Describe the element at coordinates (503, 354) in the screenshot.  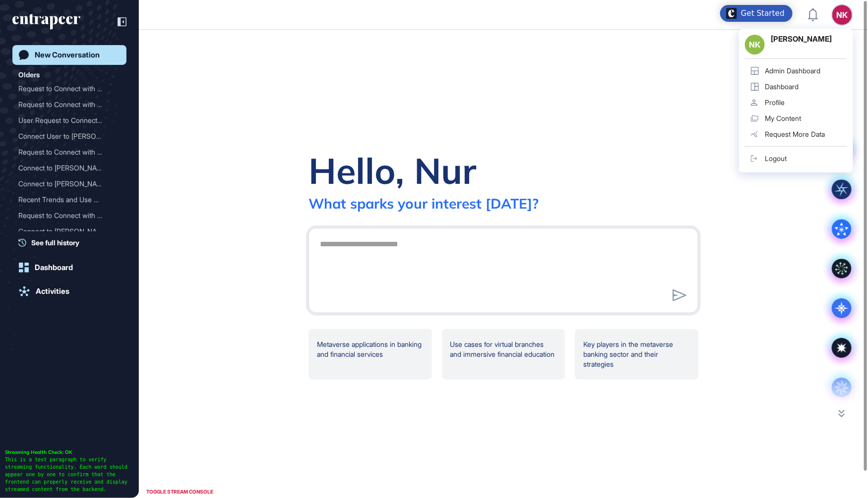
I see `div: Use cases for virtual branches and immersive financial education` at that location.